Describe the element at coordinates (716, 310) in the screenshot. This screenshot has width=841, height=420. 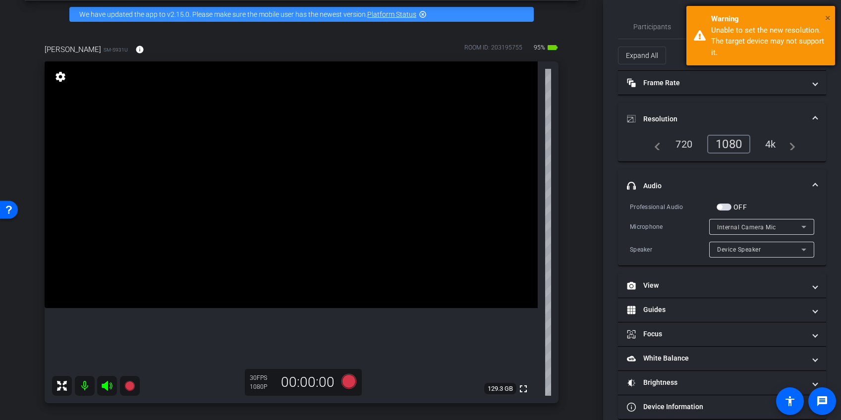
I see `mat-panel-title: Guides` at that location.